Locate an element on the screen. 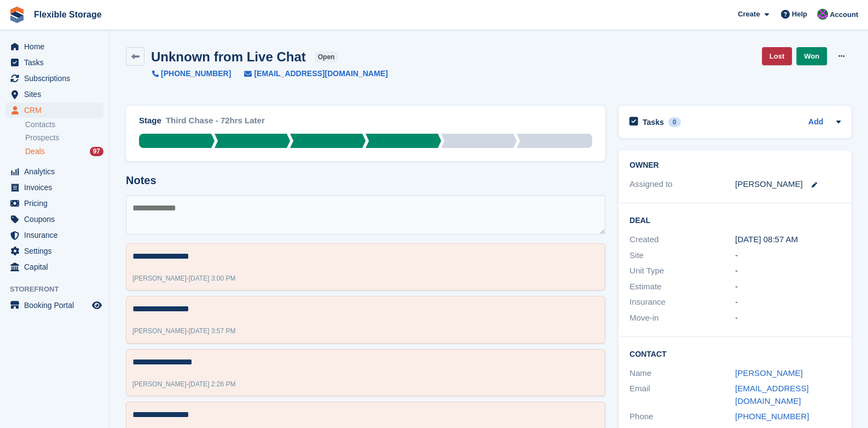 The image size is (868, 428). span: Invoices is located at coordinates (57, 187).